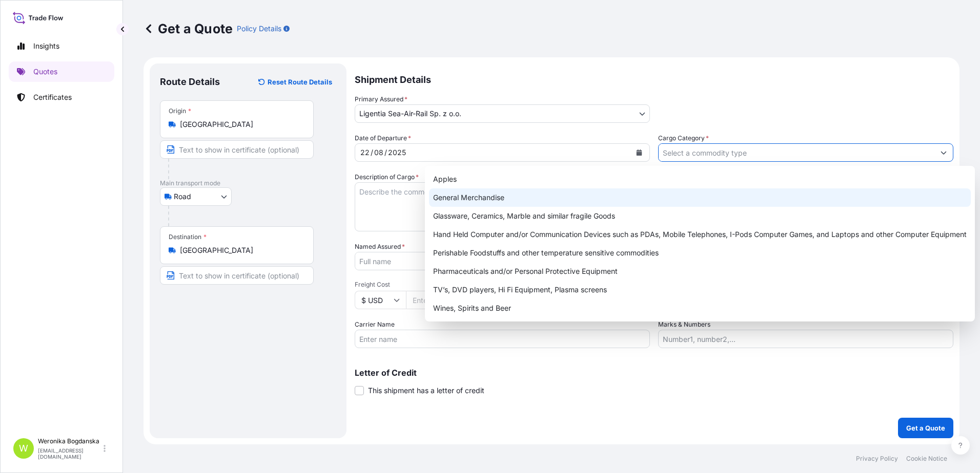  I want to click on div: Destination, so click(188, 237).